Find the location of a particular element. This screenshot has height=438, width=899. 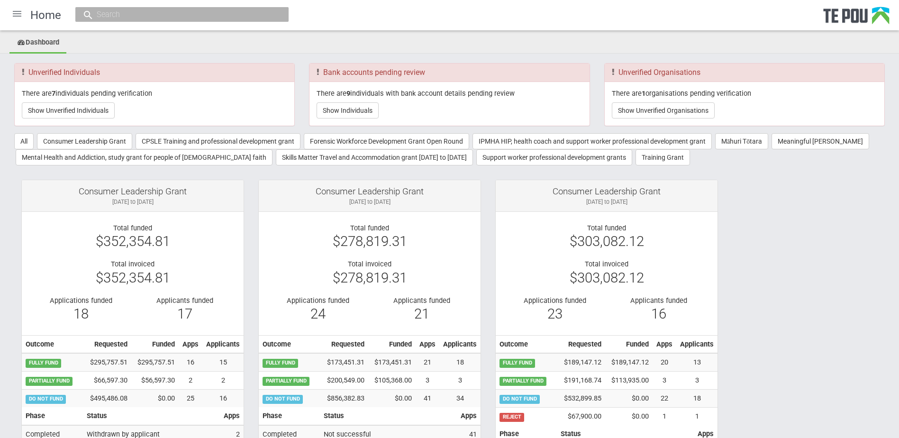

td: $66,597.30 is located at coordinates (107, 380).